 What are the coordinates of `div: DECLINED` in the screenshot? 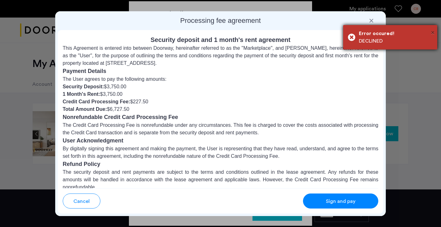 It's located at (396, 41).